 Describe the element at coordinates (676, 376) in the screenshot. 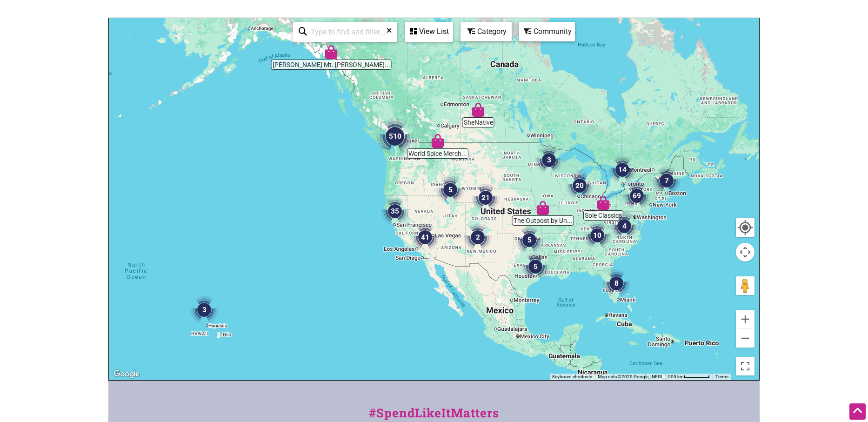

I see `span: 500 km` at that location.